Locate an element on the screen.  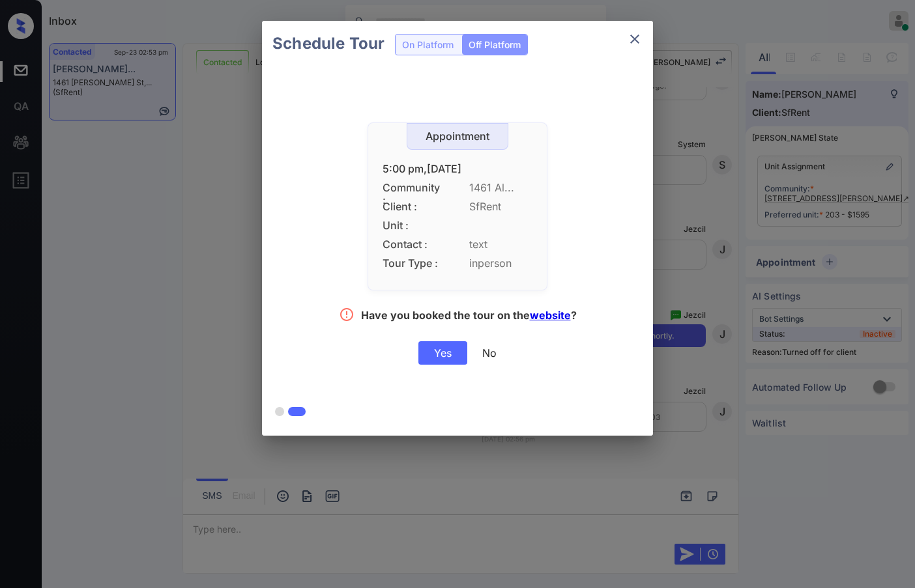
span: Client : is located at coordinates (412, 206).